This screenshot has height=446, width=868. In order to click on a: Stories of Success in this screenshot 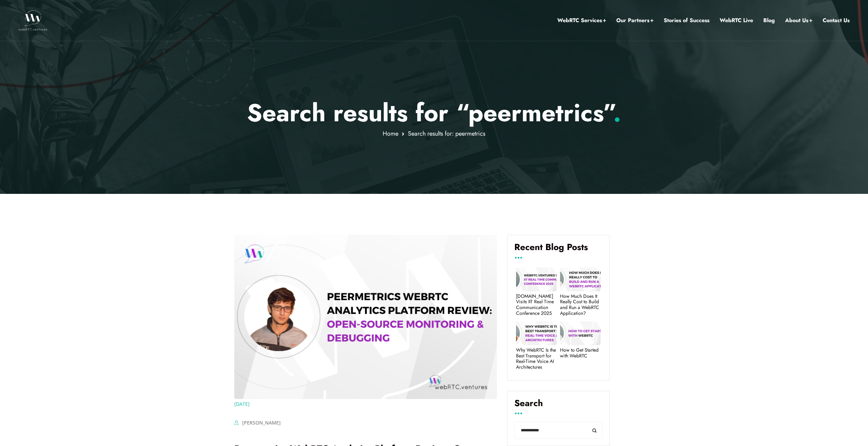, I will do `click(686, 21)`.